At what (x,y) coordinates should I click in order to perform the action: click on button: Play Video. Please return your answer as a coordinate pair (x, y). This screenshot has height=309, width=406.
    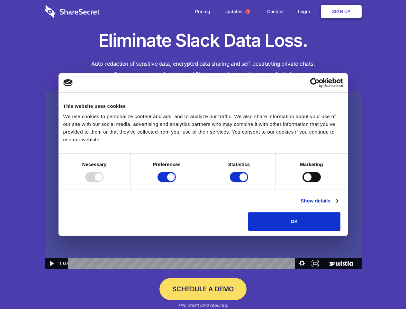
    Looking at the image, I should click on (51, 263).